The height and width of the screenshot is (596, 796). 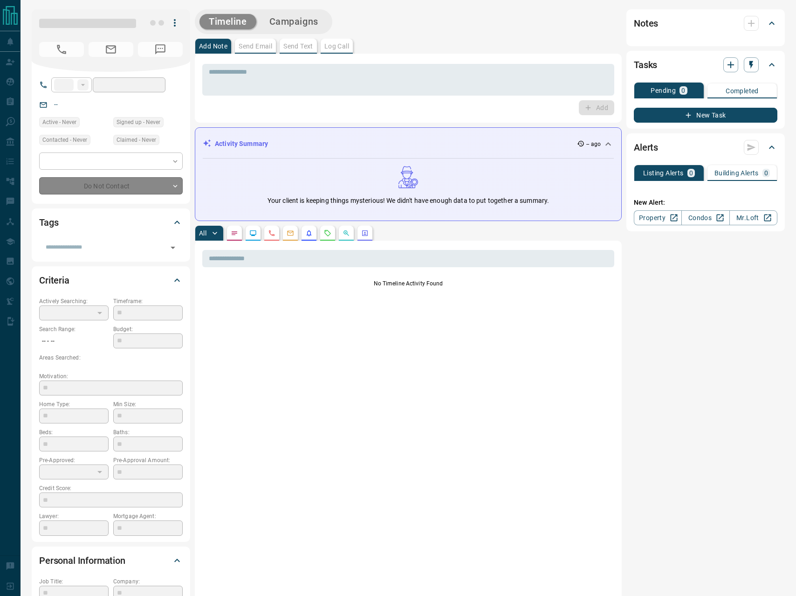 I want to click on button: Open, so click(x=173, y=247).